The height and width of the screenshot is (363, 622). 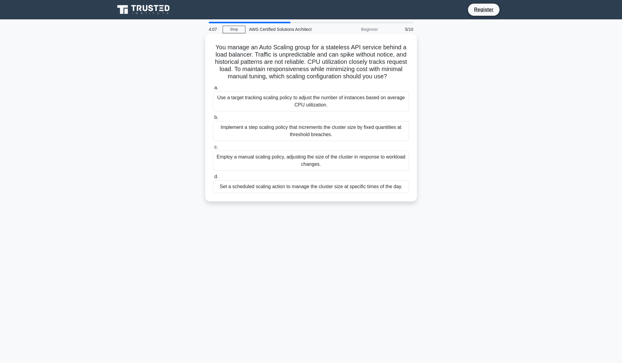 I want to click on span: d., so click(x=216, y=176).